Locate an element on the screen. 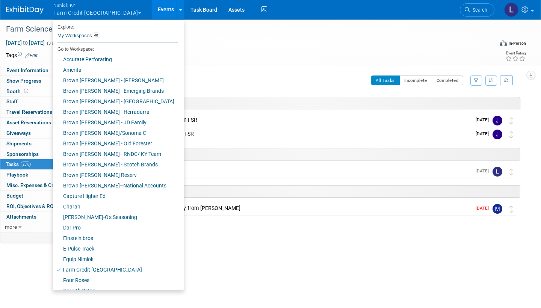 This screenshot has width=541, height=308. a: more is located at coordinates (39, 227).